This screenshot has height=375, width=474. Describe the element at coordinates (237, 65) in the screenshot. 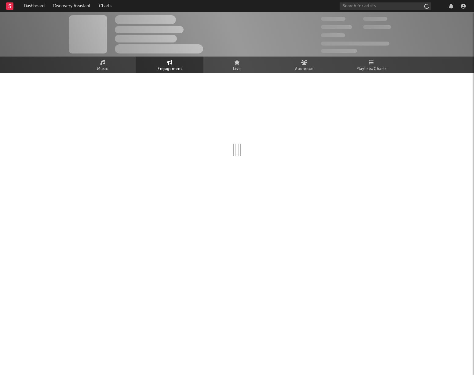

I see `a: Live` at that location.